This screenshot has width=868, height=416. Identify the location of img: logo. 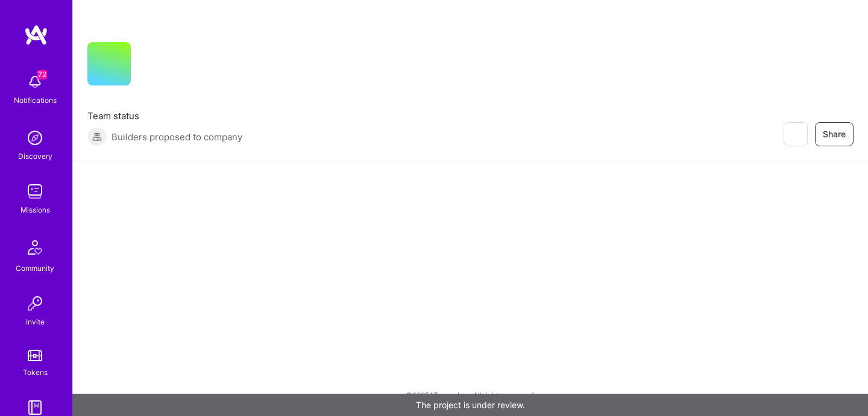
(36, 35).